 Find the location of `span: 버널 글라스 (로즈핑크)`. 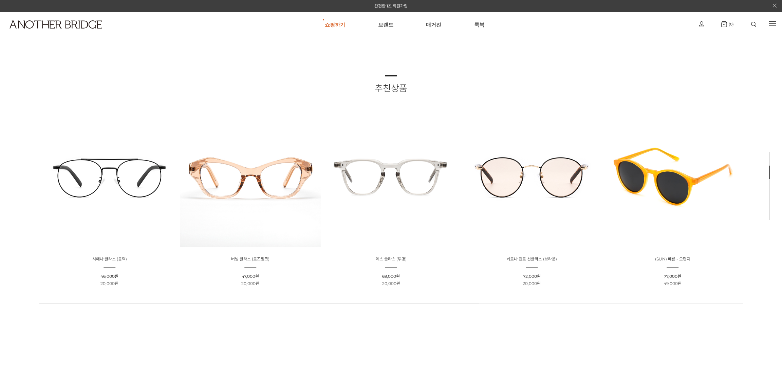

span: 버널 글라스 (로즈핑크) is located at coordinates (250, 258).